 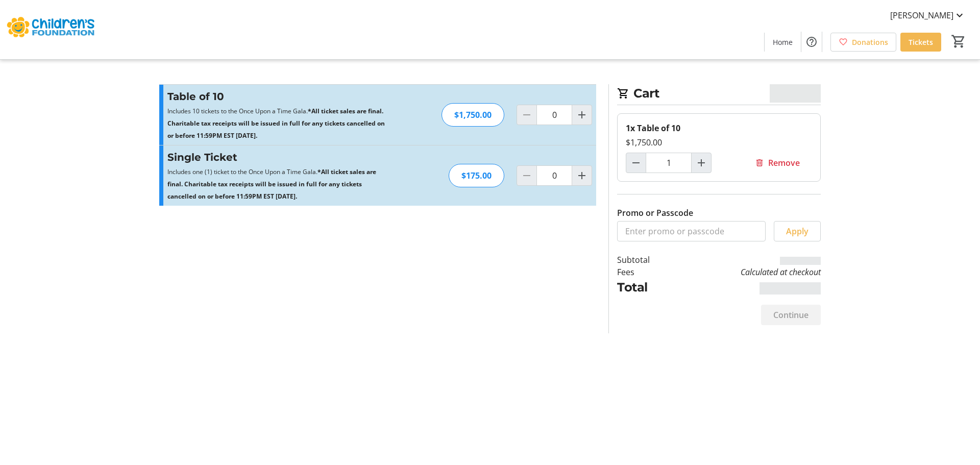 What do you see at coordinates (655, 213) in the screenshot?
I see `label: Promo or Passcode` at bounding box center [655, 213].